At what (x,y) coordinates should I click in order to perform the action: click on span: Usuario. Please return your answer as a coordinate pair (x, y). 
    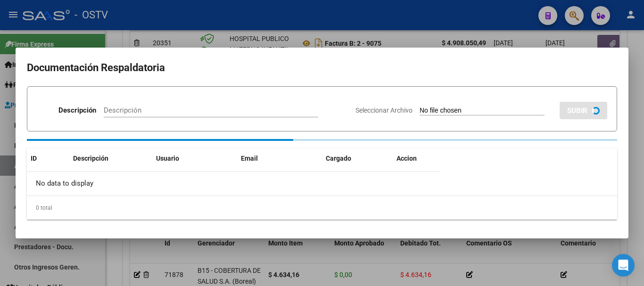
    Looking at the image, I should click on (167, 158).